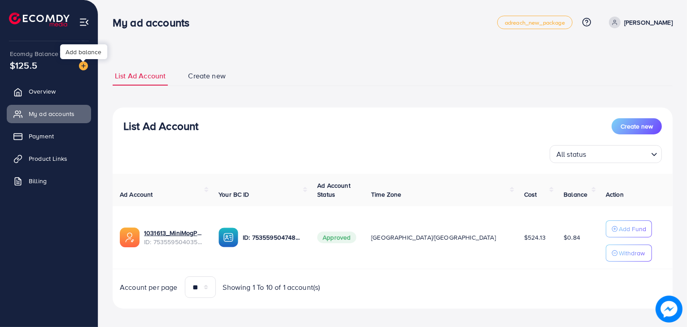 Image resolution: width=687 pixels, height=327 pixels. What do you see at coordinates (84, 22) in the screenshot?
I see `img: menu` at bounding box center [84, 22].